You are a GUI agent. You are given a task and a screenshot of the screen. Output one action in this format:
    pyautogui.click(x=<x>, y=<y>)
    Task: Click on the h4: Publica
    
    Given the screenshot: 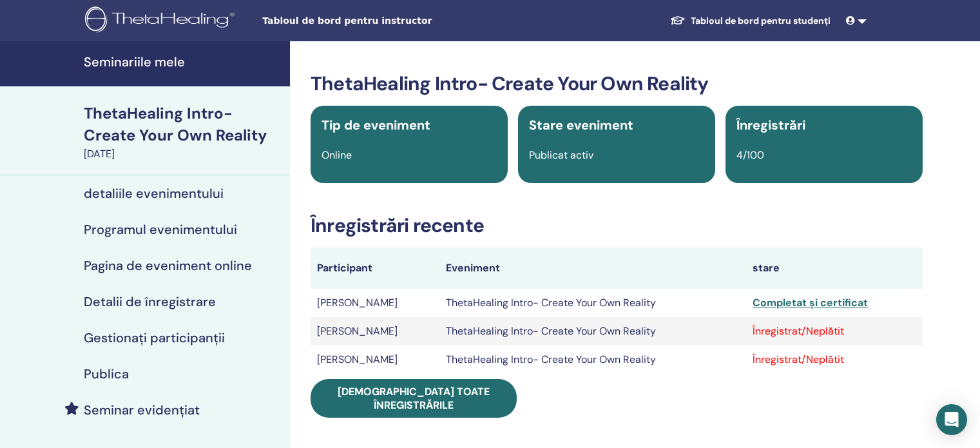 What is the action you would take?
    pyautogui.click(x=106, y=373)
    